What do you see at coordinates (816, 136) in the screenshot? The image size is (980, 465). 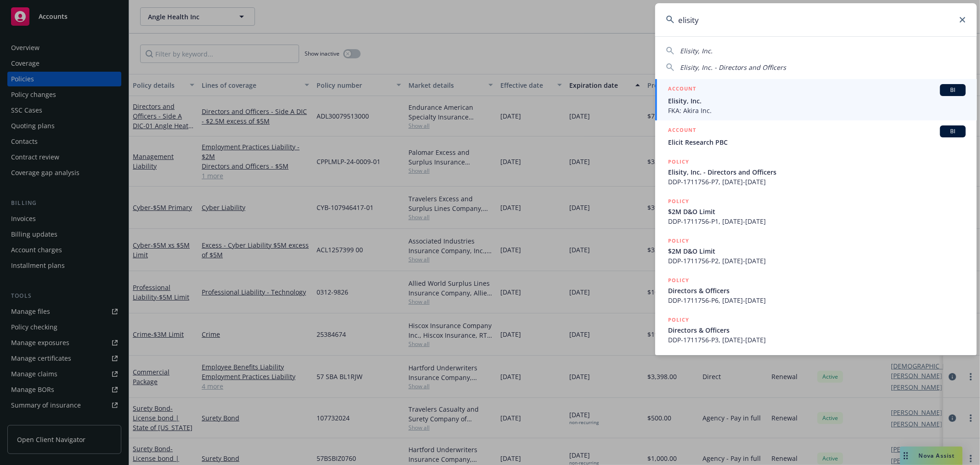 I see `a: ACCOUNTBIElicit Research PBC` at bounding box center [816, 136].